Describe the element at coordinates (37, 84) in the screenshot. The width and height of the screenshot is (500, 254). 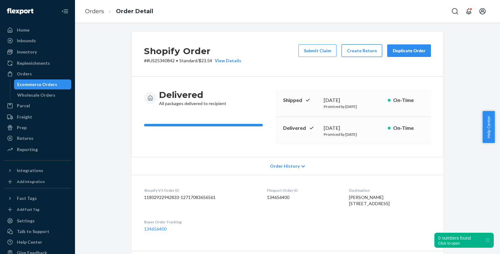
I see `div: Ecommerce Orders` at that location.